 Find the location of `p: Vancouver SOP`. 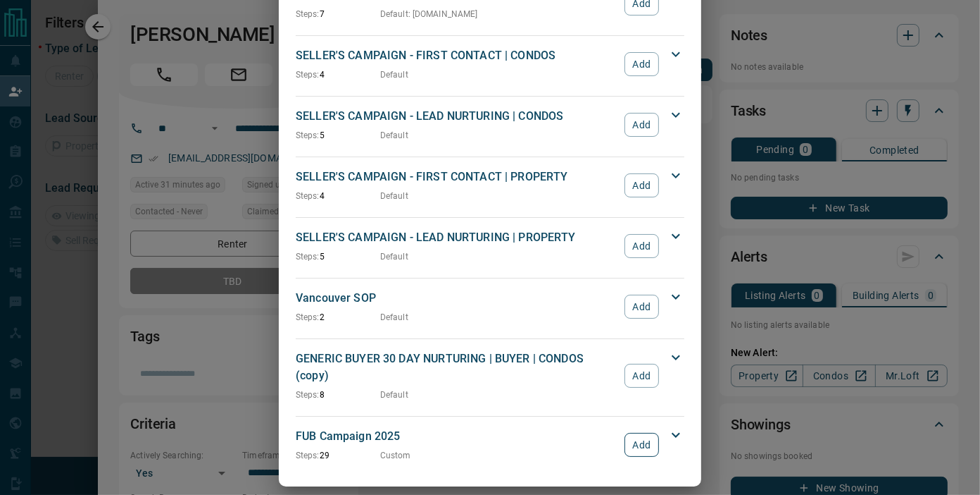

p: Vancouver SOP is located at coordinates (456, 298).